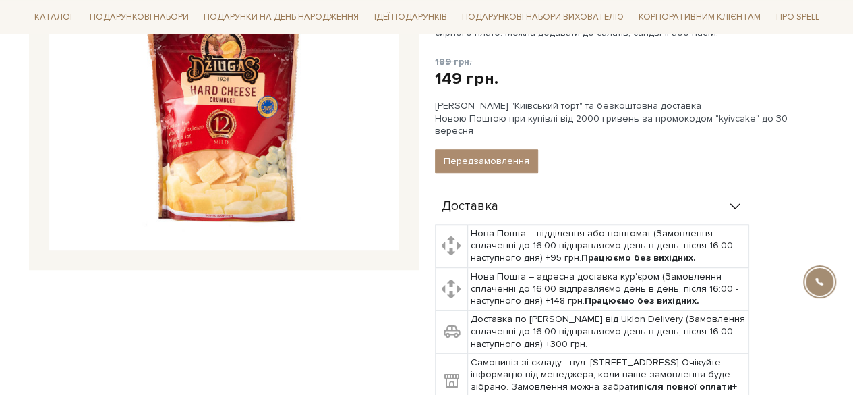  I want to click on td: Нова Пошта – відділення або поштомат (Замовлення сплаченні до 16:00 відправляємо день в день, піс..., so click(608, 246).